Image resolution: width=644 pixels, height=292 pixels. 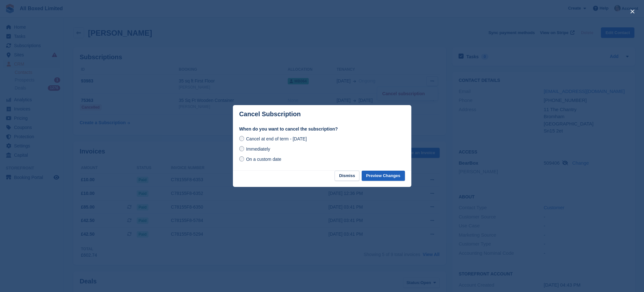 What do you see at coordinates (347, 176) in the screenshot?
I see `button: Dismiss` at bounding box center [347, 176].